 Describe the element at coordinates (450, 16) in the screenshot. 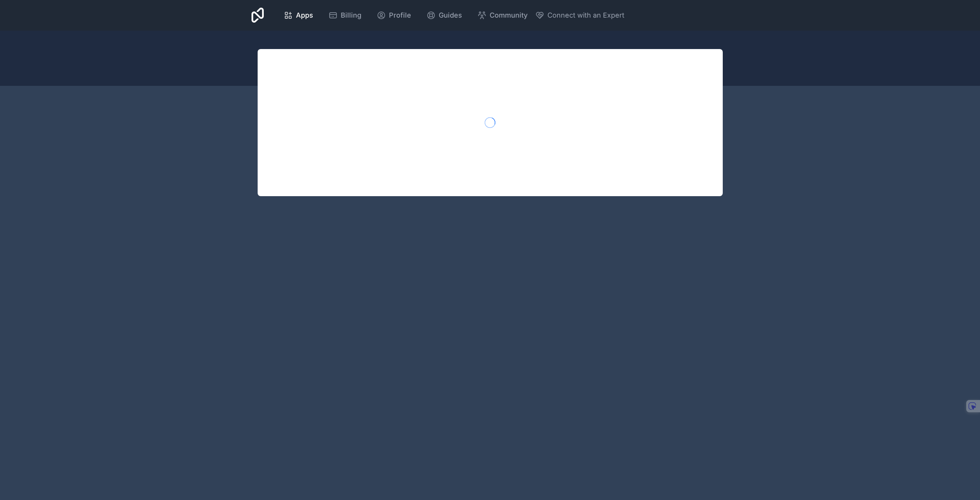

I see `span: Guides` at that location.